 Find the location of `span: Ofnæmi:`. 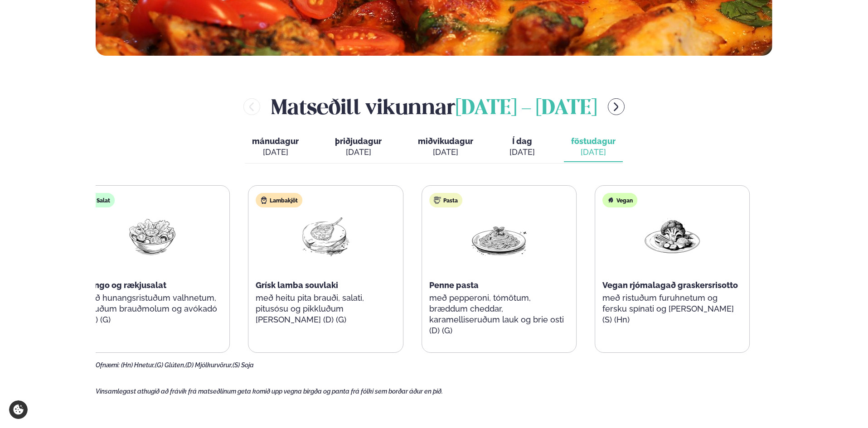

span: Ofnæmi: is located at coordinates (107, 365).